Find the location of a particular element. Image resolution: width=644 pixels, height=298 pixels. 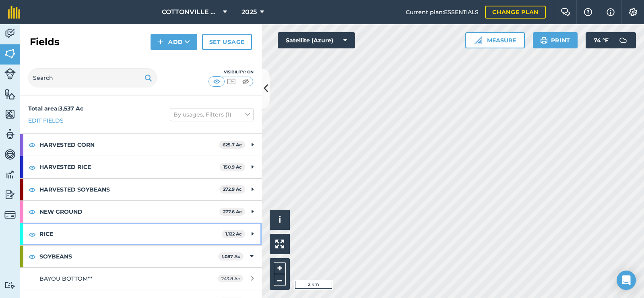

div: HARVESTED SOYBEANS272.9 Ac is located at coordinates (141, 189).